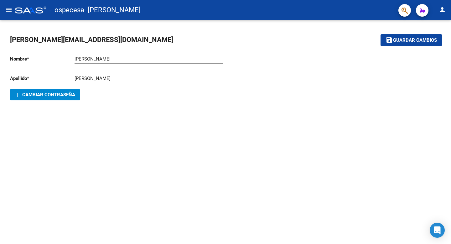  Describe the element at coordinates (45, 95) in the screenshot. I see `span: Cambiar Contraseña` at that location.